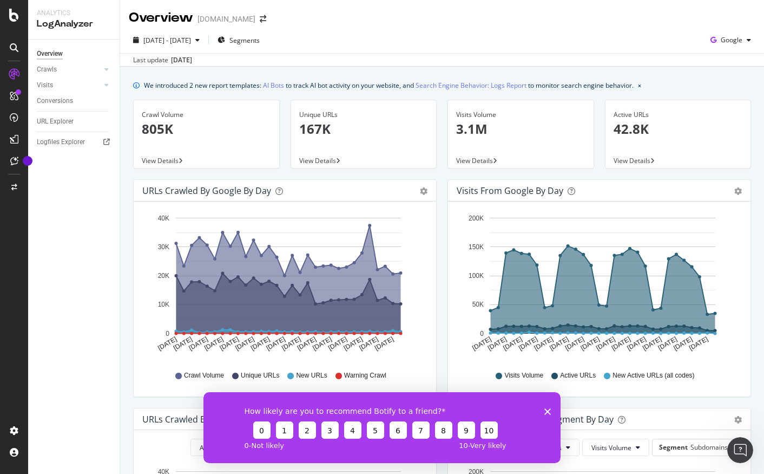 The image size is (764, 474). I want to click on span: Warning Crawl, so click(365, 375).